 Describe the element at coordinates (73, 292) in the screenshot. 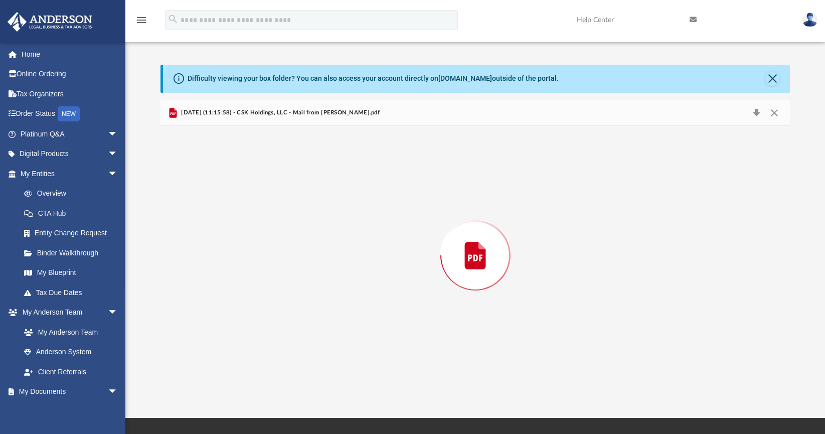

I see `a: Tax Due Dates` at that location.